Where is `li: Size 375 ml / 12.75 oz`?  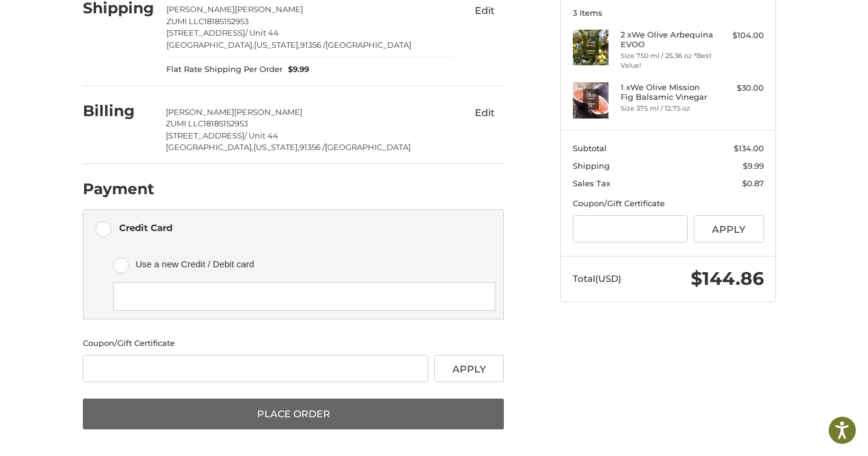 li: Size 375 ml / 12.75 oz is located at coordinates (666, 108).